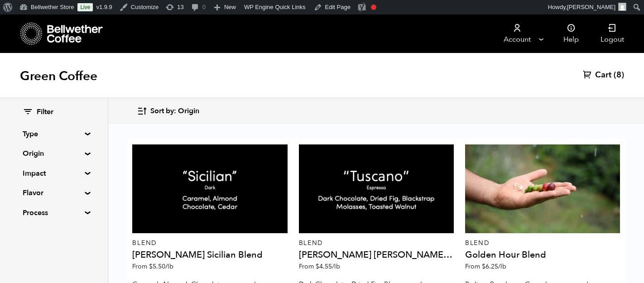 This screenshot has height=283, width=644. What do you see at coordinates (168, 111) in the screenshot?
I see `button: Sort by: Origin` at bounding box center [168, 111].